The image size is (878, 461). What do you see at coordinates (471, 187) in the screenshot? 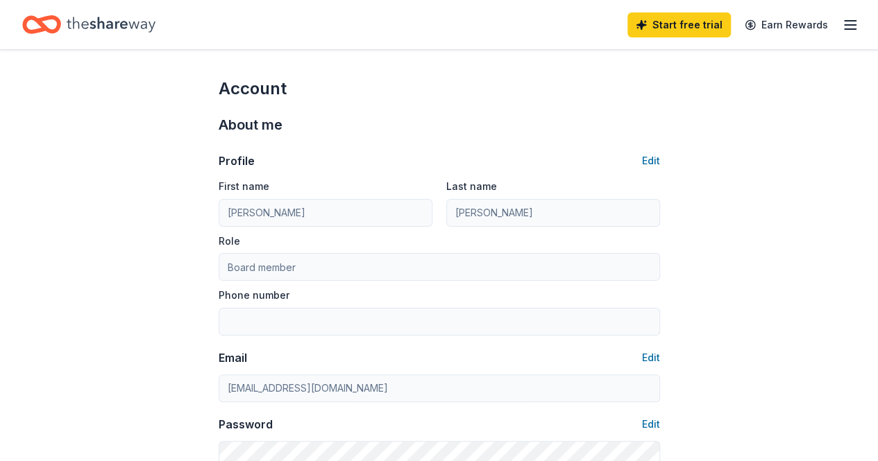
I see `label: Last name` at bounding box center [471, 187].